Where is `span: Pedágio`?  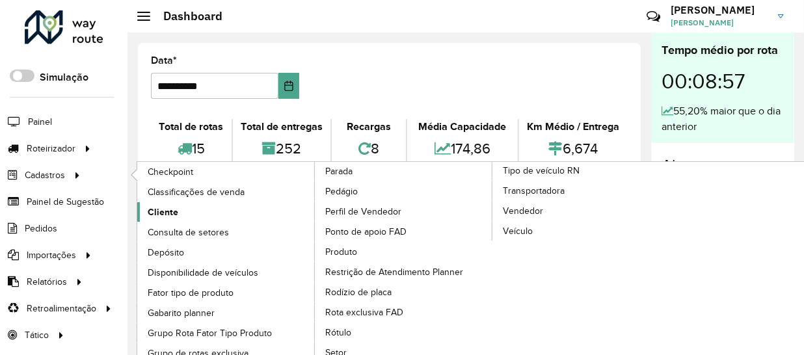
span: Pedágio is located at coordinates (341, 191).